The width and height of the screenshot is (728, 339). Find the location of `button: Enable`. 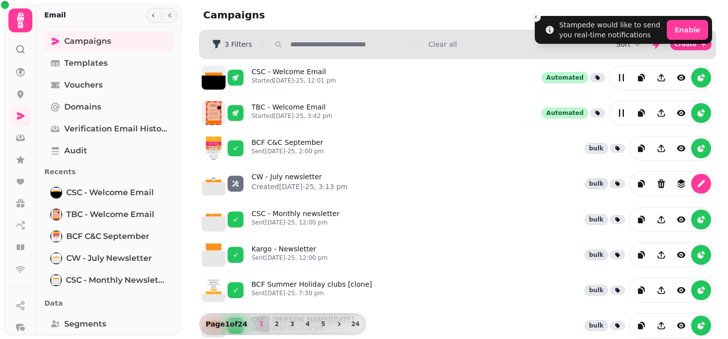

button: Enable is located at coordinates (687, 30).